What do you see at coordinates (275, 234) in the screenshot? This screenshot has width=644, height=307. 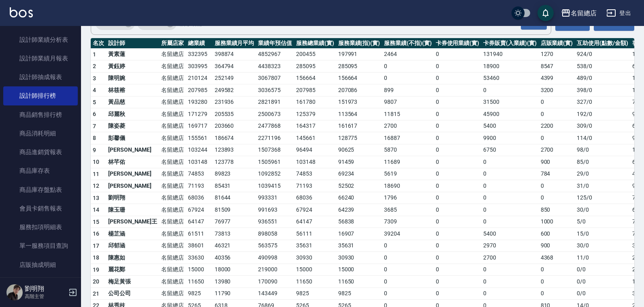 I see `td: 898058` at bounding box center [275, 234].